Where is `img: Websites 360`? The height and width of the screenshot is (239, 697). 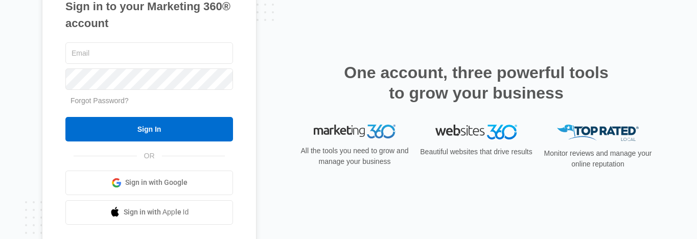
img: Websites 360 is located at coordinates (476, 132).